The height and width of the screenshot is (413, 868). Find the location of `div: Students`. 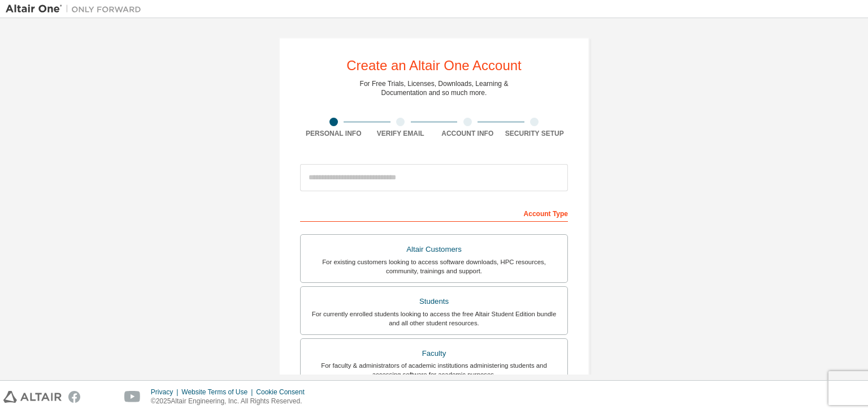

div: Students is located at coordinates (434, 302).